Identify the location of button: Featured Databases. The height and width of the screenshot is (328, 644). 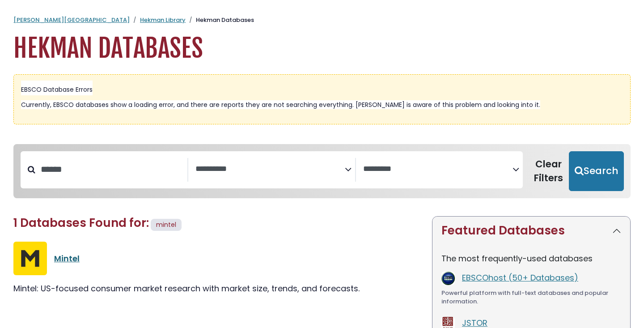
(532, 231).